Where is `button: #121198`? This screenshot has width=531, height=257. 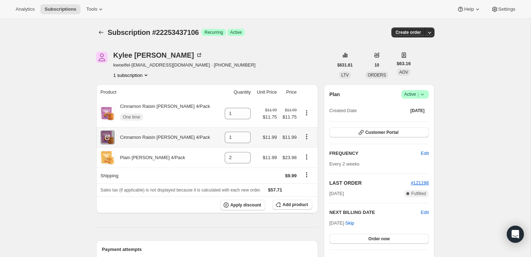 button: #121198 is located at coordinates (420, 183).